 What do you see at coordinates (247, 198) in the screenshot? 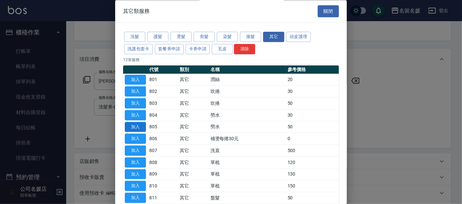
I see `td: 盤髮` at bounding box center [247, 198].